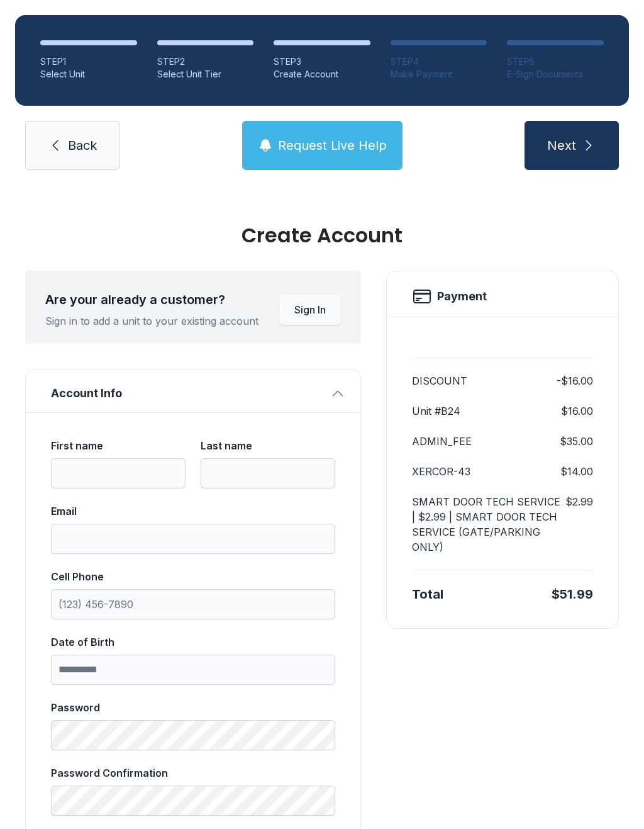 This screenshot has width=644, height=829. What do you see at coordinates (441, 471) in the screenshot?
I see `dt: XERCOR-43` at bounding box center [441, 471].